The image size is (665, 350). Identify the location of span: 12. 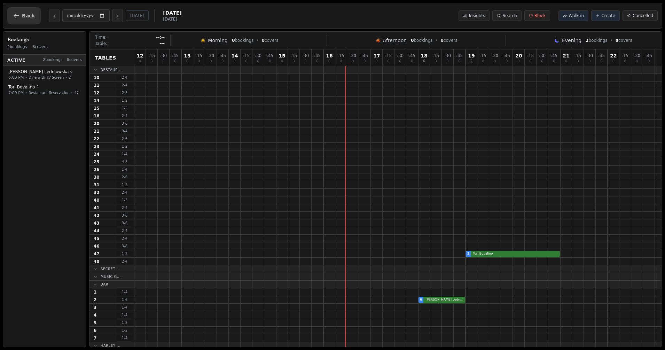
(96, 93).